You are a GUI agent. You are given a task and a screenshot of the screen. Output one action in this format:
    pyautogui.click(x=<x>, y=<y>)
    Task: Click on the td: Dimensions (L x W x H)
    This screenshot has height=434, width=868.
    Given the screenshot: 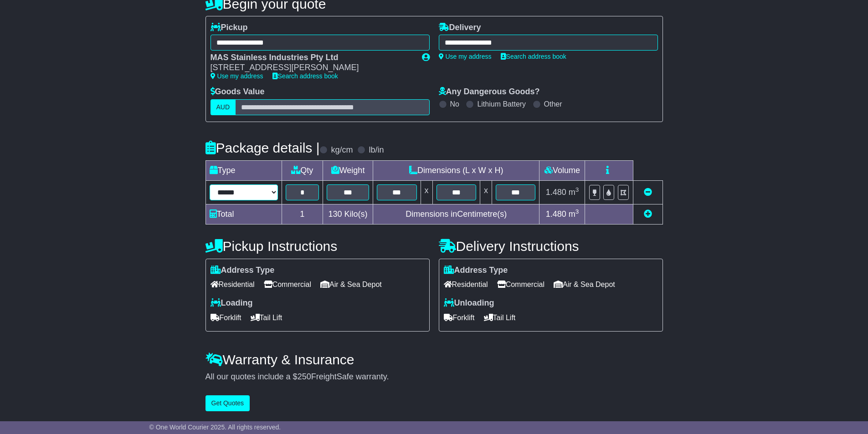 What is the action you would take?
    pyautogui.click(x=456, y=170)
    